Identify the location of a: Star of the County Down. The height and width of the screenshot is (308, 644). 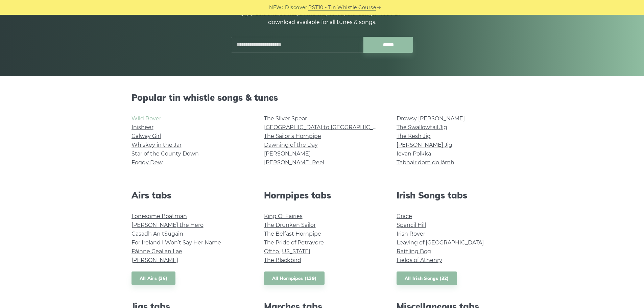
(165, 153).